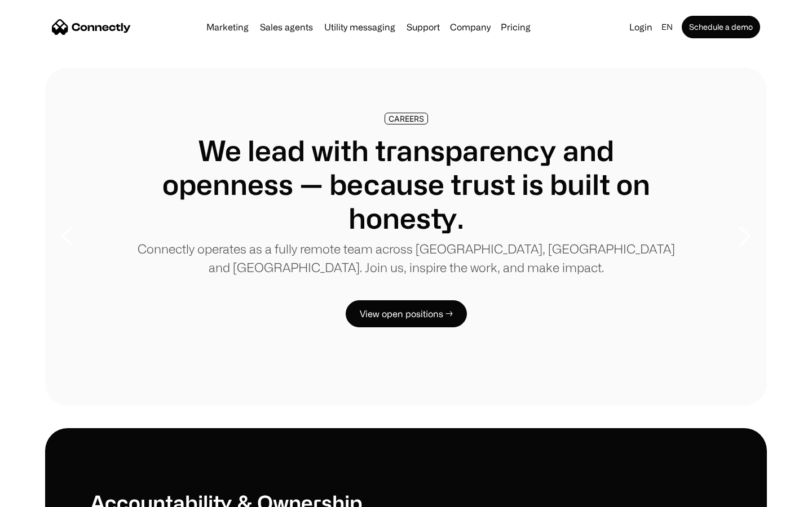  What do you see at coordinates (406, 118) in the screenshot?
I see `div: CAREERS` at bounding box center [406, 118].